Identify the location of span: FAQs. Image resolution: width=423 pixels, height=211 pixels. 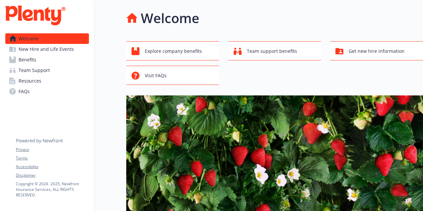
(24, 92).